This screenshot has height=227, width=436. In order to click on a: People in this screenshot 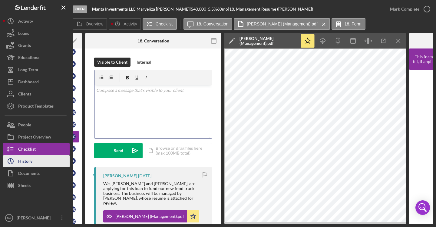, I will do `click(36, 125)`.